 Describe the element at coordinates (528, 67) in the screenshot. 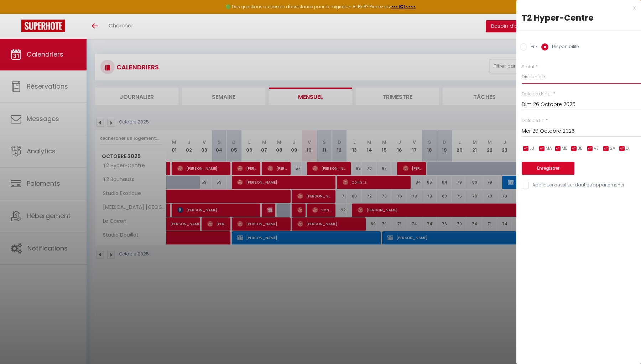

I see `label: Statut` at that location.